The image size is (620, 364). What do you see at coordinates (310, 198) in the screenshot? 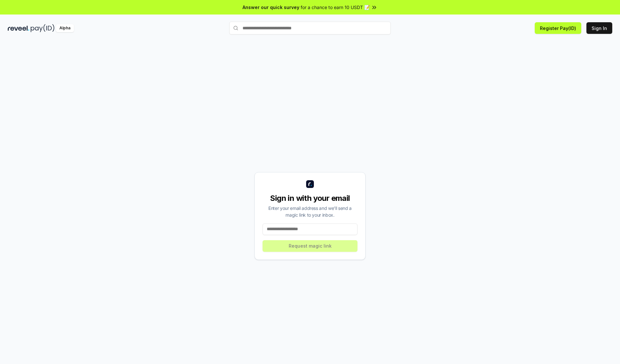
I see `div: Sign in with your email` at bounding box center [310, 198].